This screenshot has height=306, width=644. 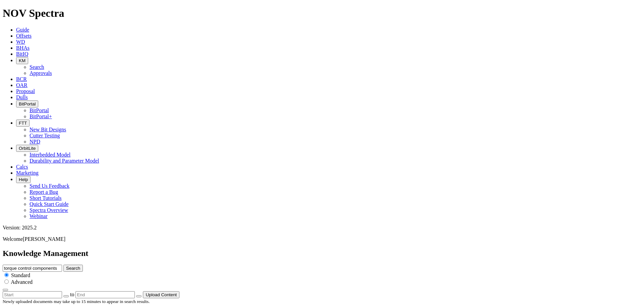 I want to click on span: Guide, so click(x=23, y=29).